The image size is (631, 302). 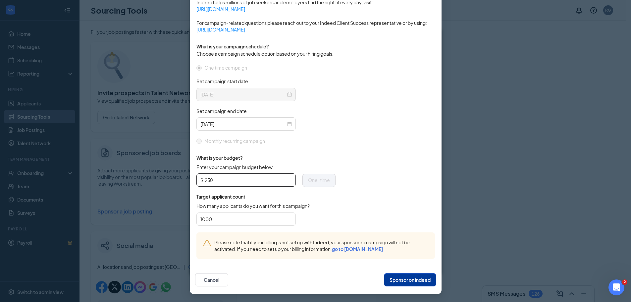 I want to click on span: For campaign-related questions please reach out to your Indeed Client Success representative or b..., so click(x=316, y=26).